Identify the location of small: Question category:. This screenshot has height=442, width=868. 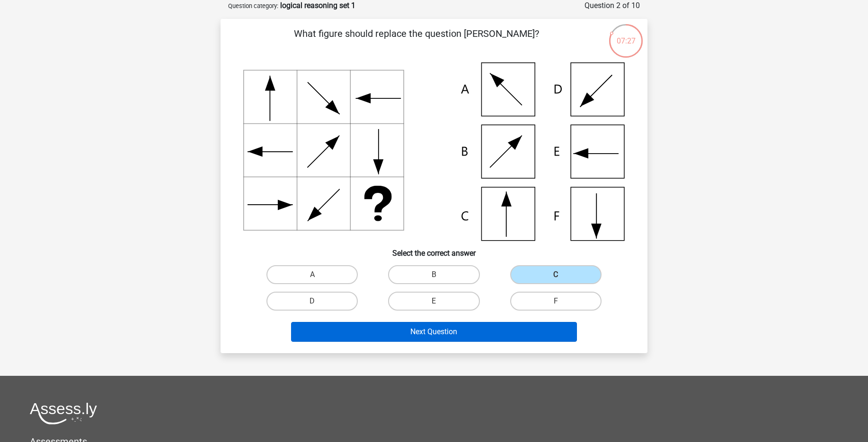
(253, 5).